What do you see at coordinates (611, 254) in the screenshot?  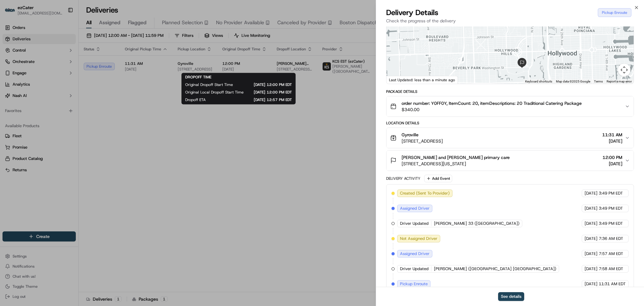 I see `span: 7:57 AM EDT` at bounding box center [611, 254].